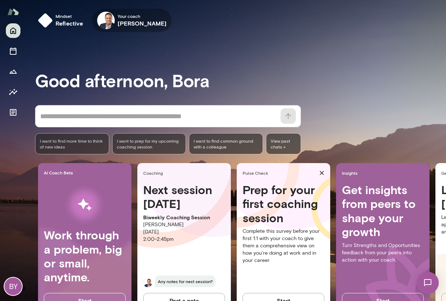 The width and height of the screenshot is (446, 301). I want to click on button: Documents, so click(13, 112).